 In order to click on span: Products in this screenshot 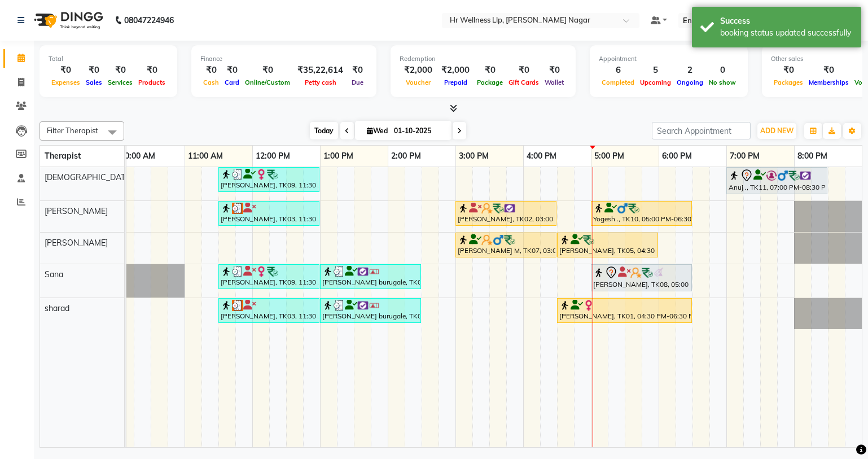, I will do `click(152, 82)`.